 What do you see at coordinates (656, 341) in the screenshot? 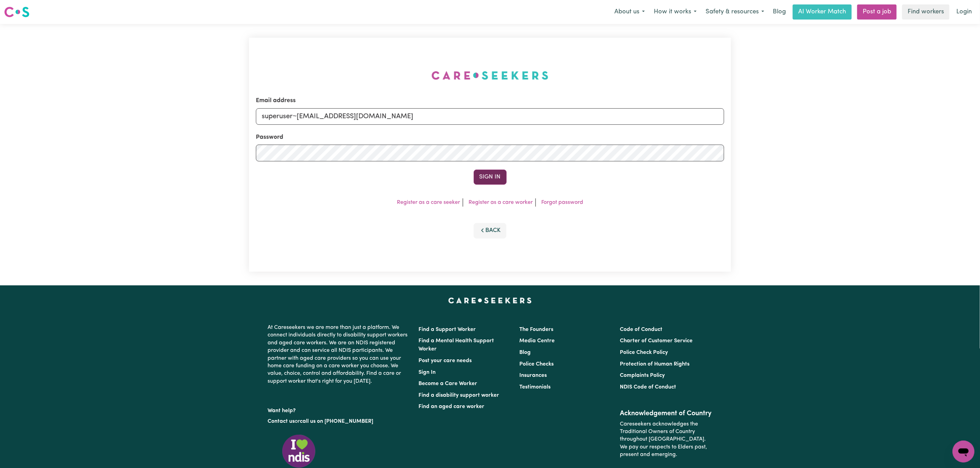
I see `a: Charter of Customer Service` at bounding box center [656, 341].